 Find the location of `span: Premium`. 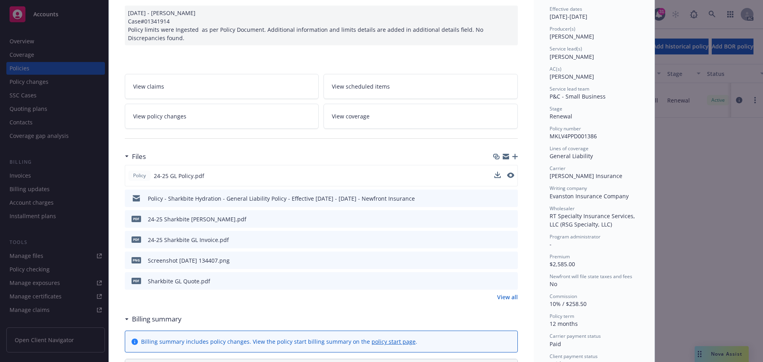

span: Premium is located at coordinates (560, 256).